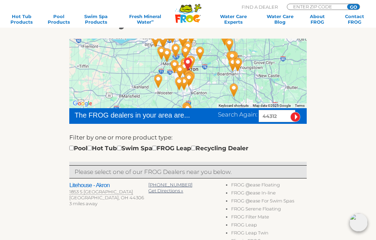 The height and width of the screenshot is (240, 376). Describe the element at coordinates (260, 7) in the screenshot. I see `p: Find A Dealer` at that location.